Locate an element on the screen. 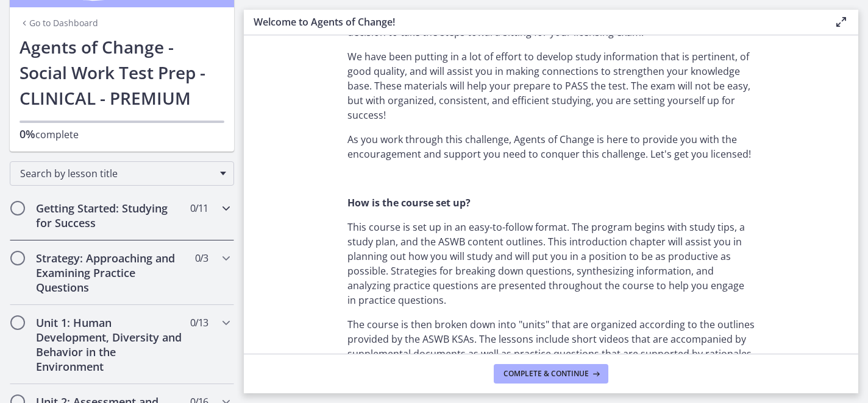  button: Fullscreen is located at coordinates (395, 218).